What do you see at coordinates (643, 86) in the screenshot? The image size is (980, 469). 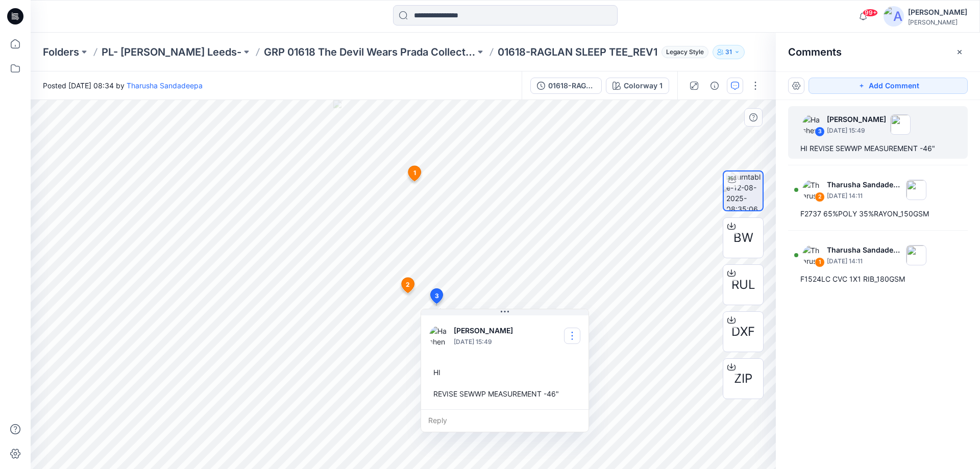 I see `div: Colorway 1` at bounding box center [643, 86].